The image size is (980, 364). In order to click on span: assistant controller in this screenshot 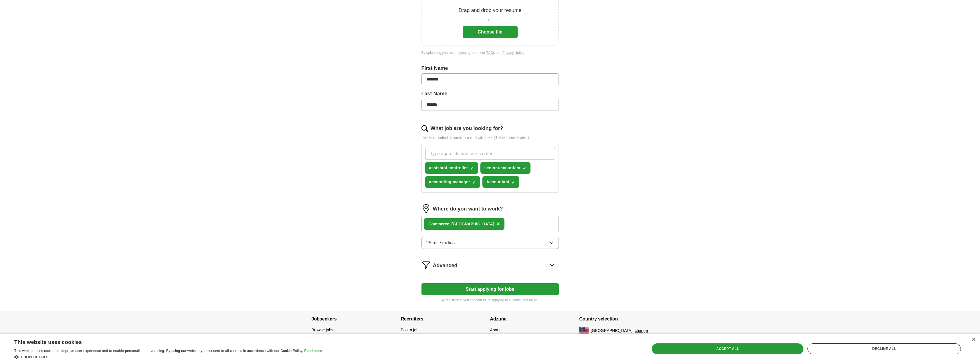, I will do `click(449, 168)`.